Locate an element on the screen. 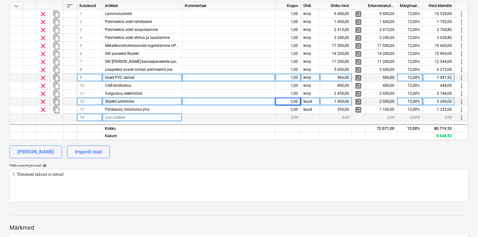 The height and width of the screenshot is (237, 478). div: 1 792,00 is located at coordinates (439, 22).